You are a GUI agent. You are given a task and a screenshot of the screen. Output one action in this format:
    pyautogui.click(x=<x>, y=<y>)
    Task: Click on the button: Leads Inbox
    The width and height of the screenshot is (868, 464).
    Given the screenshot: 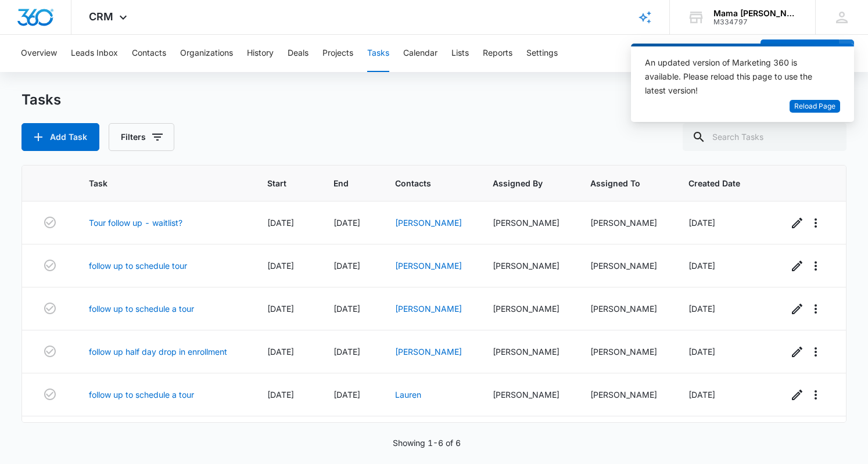 What is the action you would take?
    pyautogui.click(x=94, y=53)
    